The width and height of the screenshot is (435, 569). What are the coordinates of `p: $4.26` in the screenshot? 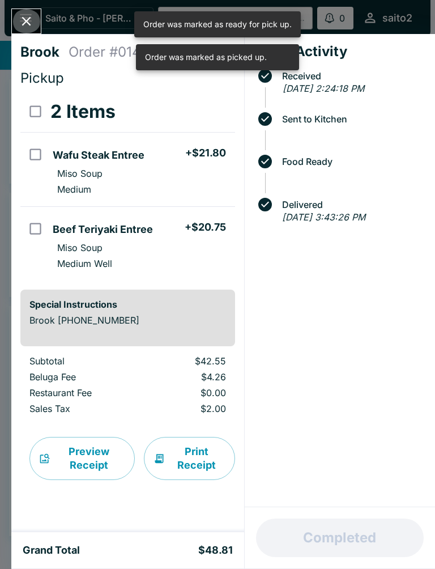 It's located at (188, 377).